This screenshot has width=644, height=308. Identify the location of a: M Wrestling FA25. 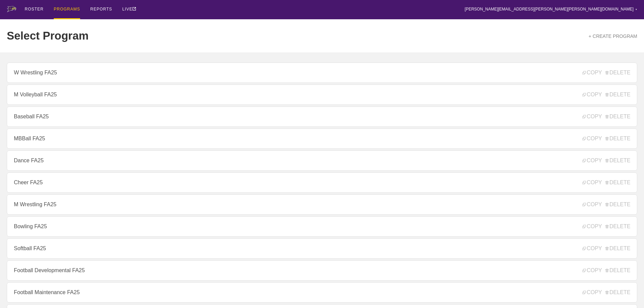
(322, 205).